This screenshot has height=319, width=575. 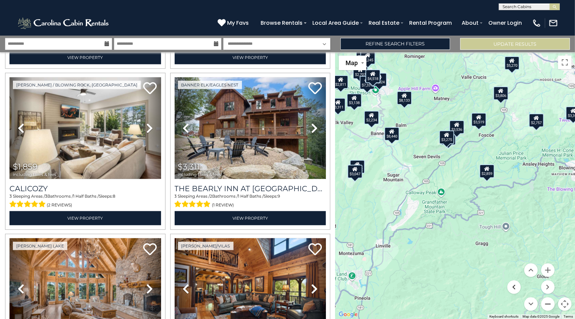 I want to click on button: Zoom in, so click(x=548, y=270).